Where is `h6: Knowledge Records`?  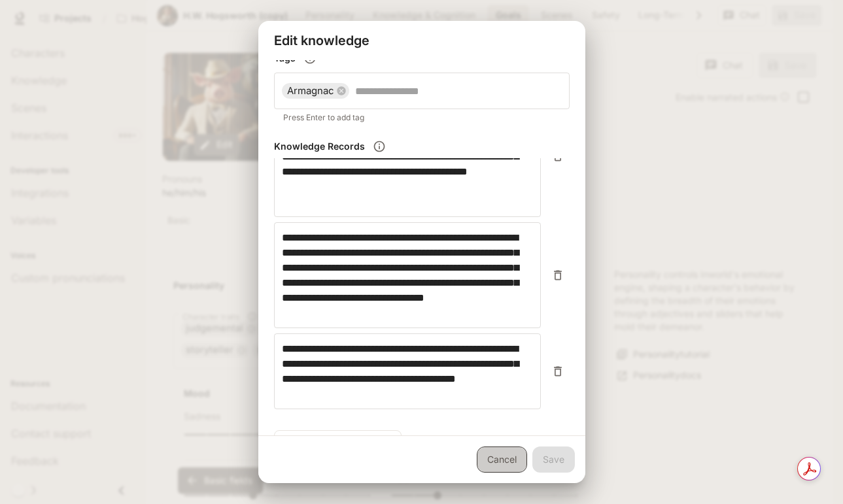 h6: Knowledge Records is located at coordinates (319, 147).